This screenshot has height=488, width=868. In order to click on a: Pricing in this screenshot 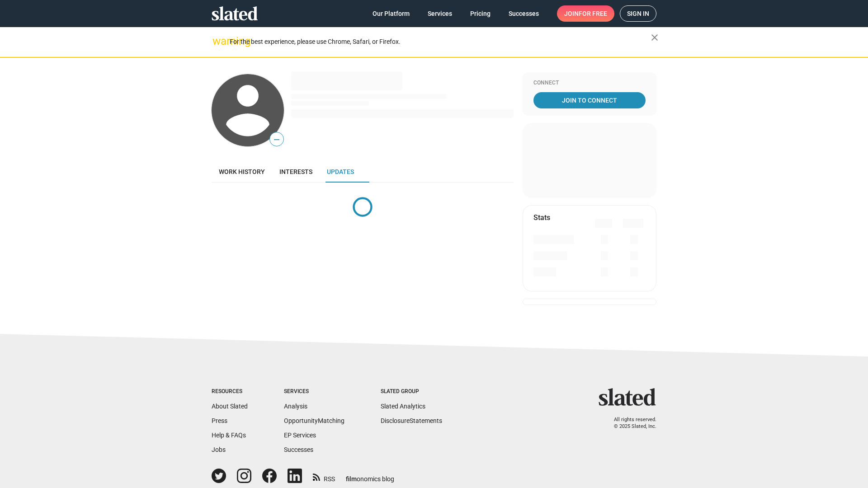, I will do `click(481, 14)`.